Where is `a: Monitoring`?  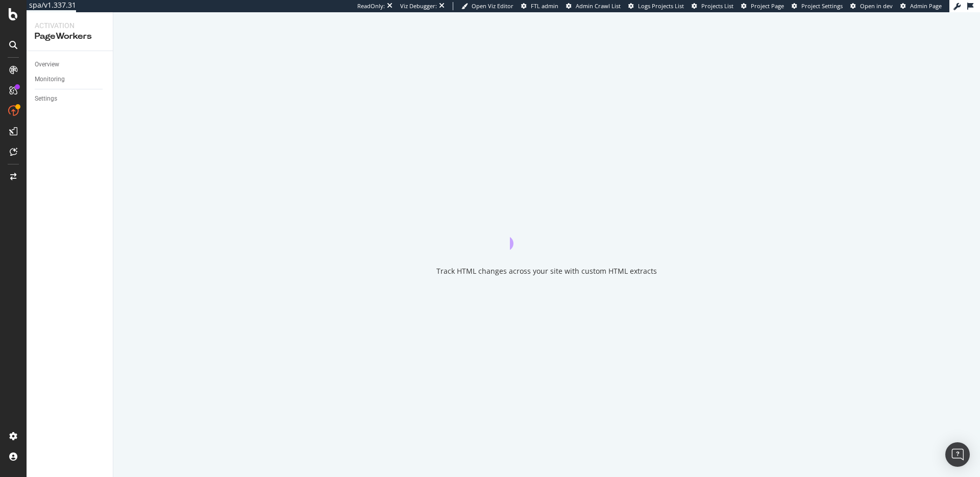
a: Monitoring is located at coordinates (70, 79).